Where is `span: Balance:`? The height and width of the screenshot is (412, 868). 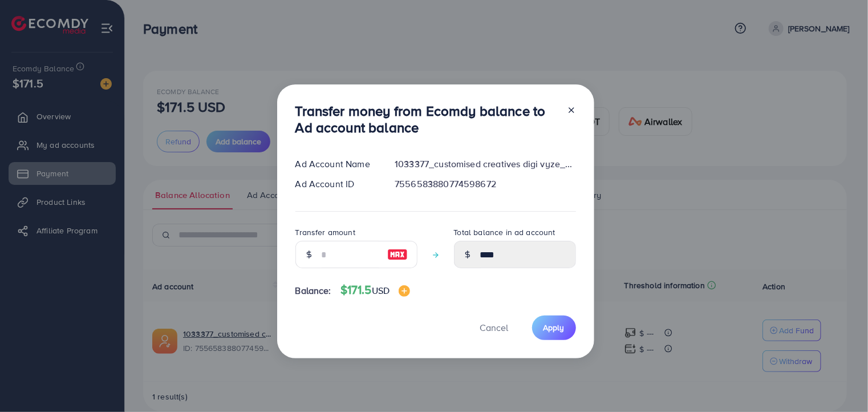 span: Balance: is located at coordinates (313, 291).